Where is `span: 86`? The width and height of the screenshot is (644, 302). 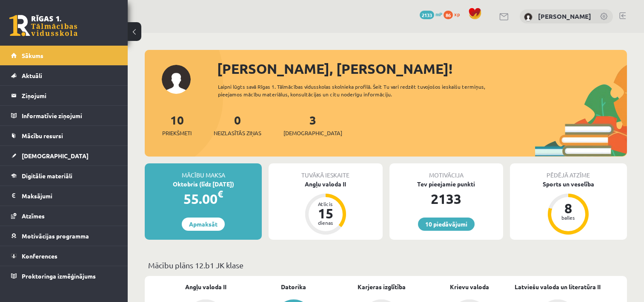
span: 86 is located at coordinates (448, 15).